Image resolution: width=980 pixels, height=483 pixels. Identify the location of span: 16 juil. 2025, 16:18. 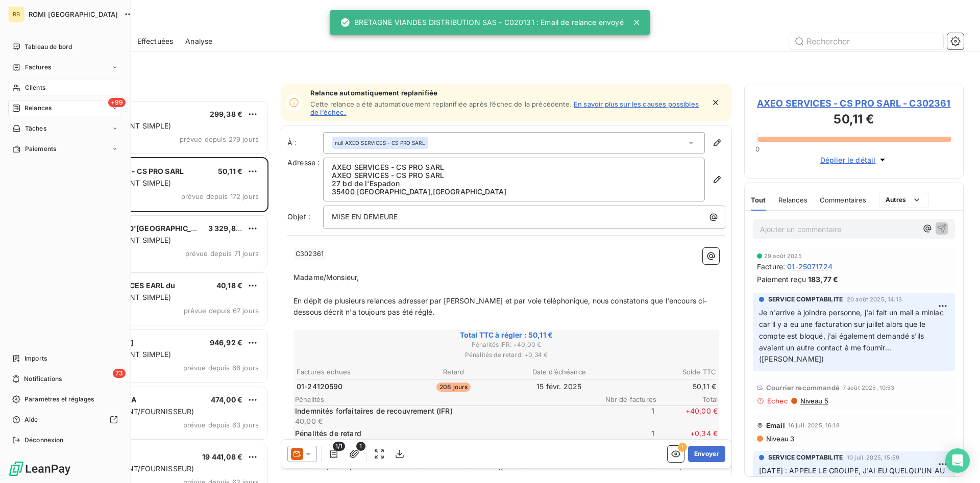
(814, 426).